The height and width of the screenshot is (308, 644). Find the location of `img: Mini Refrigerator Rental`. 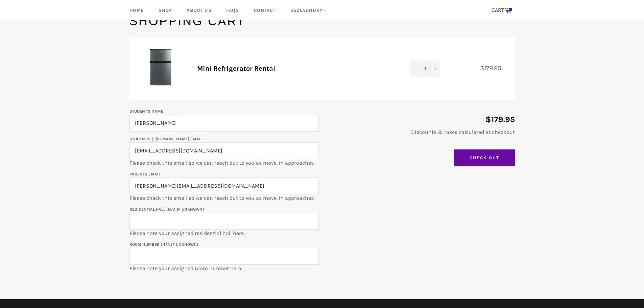

img: Mini Refrigerator Rental is located at coordinates (160, 68).